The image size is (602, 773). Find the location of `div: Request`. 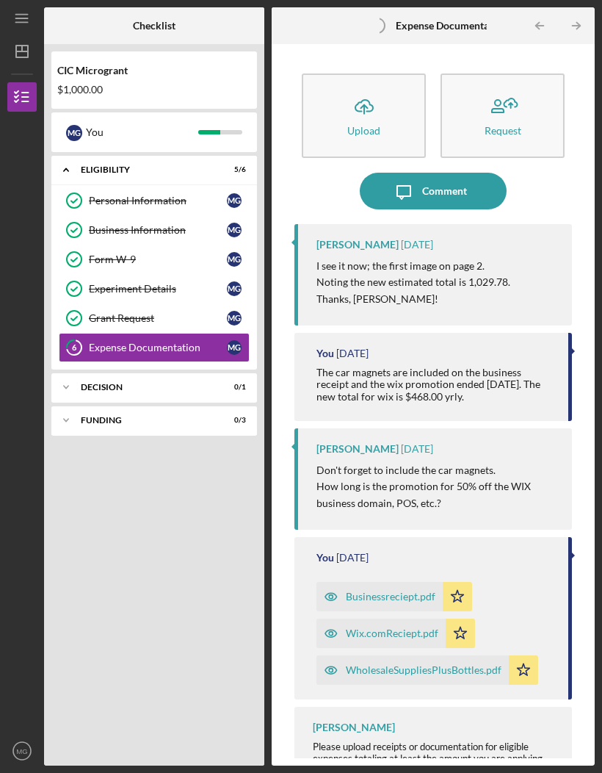

div: Request is located at coordinates (503, 130).